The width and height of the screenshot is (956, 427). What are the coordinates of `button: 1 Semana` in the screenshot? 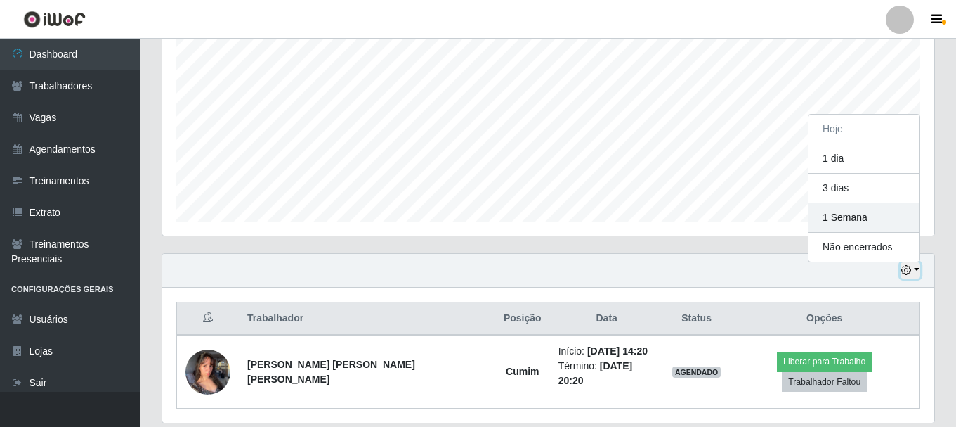 It's located at (864, 218).